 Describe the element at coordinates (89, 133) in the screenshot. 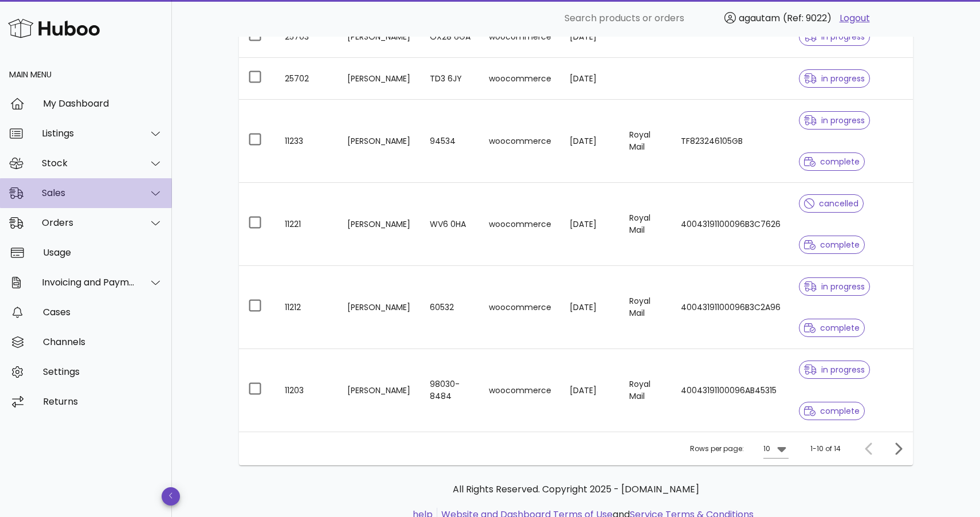

I see `div: Listings` at that location.